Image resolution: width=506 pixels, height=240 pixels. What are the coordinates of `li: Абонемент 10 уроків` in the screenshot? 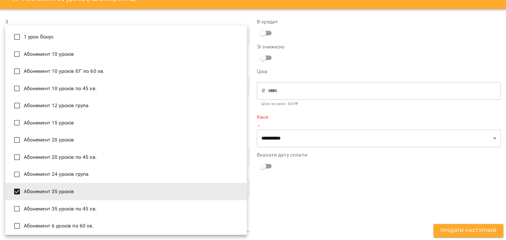 It's located at (126, 54).